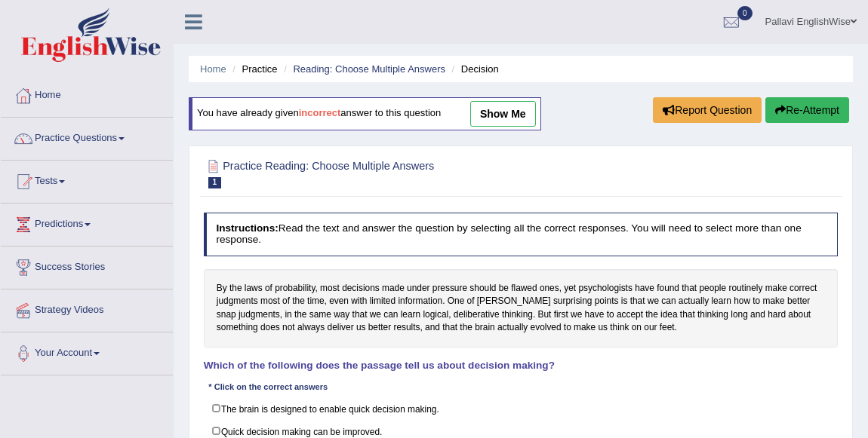  I want to click on div: You have already given answer to this question, so click(365, 113).